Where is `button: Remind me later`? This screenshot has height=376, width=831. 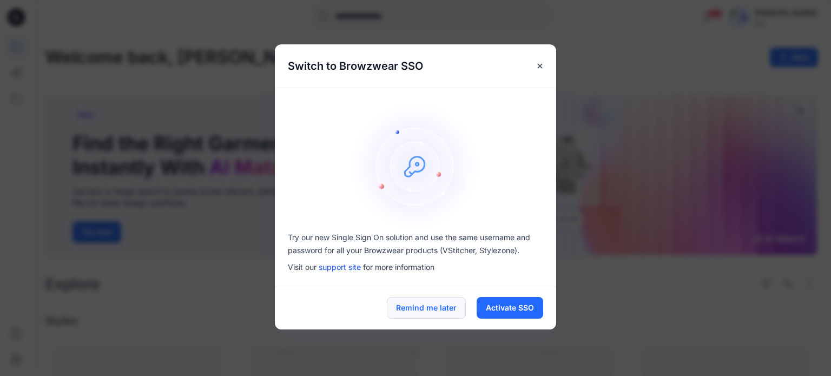 button: Remind me later is located at coordinates (426, 308).